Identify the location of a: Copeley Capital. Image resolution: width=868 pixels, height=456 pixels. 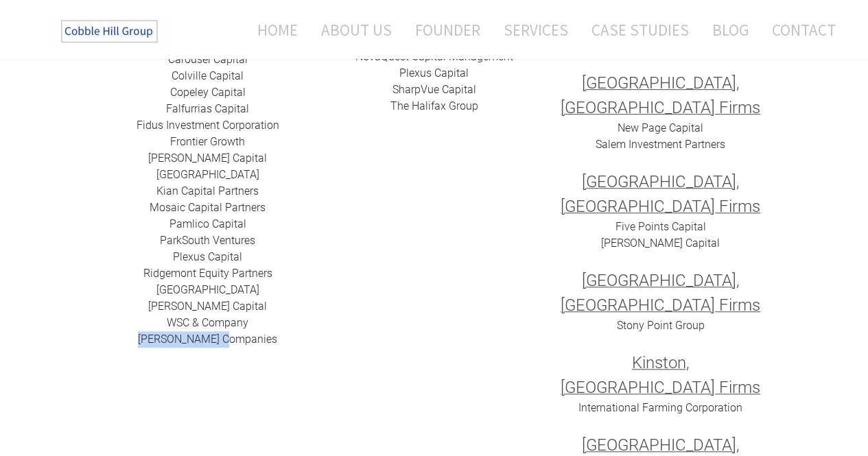
(208, 92).